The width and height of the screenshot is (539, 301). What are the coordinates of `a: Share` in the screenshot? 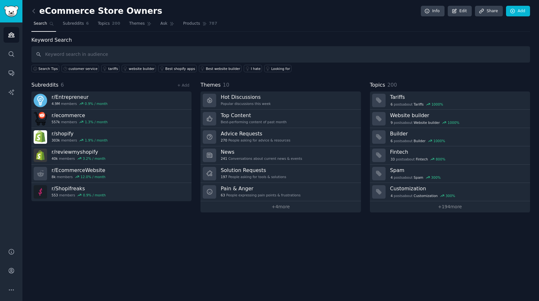 It's located at (489, 11).